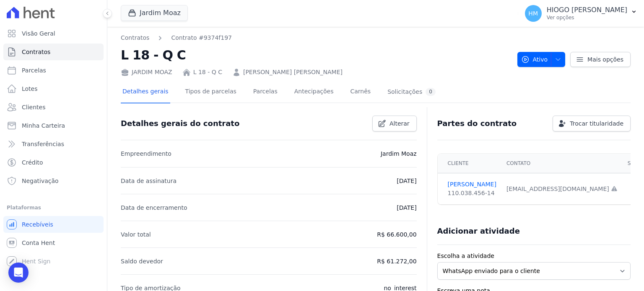 The height and width of the screenshot is (291, 644). I want to click on a: Antecipações, so click(314, 92).